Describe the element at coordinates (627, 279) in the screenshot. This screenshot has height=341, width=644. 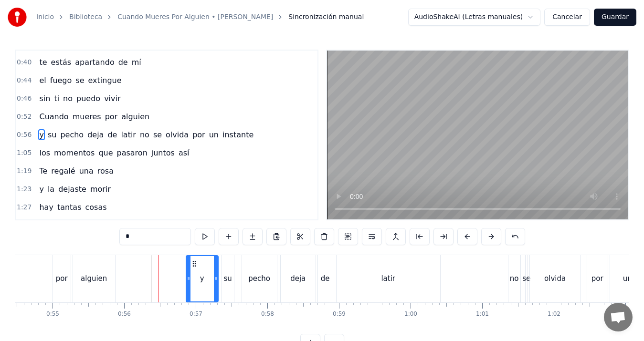
I see `div: un` at that location.